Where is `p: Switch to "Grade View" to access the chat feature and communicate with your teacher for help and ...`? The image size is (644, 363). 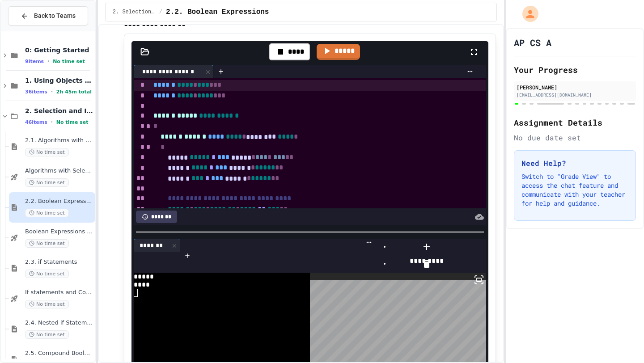 p: Switch to "Grade View" to access the chat feature and communicate with your teacher for help and ... is located at coordinates (575, 190).